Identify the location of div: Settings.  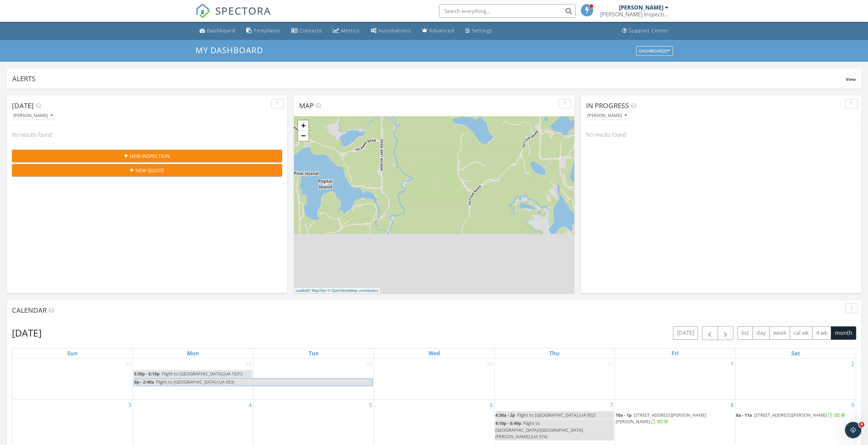
(482, 31).